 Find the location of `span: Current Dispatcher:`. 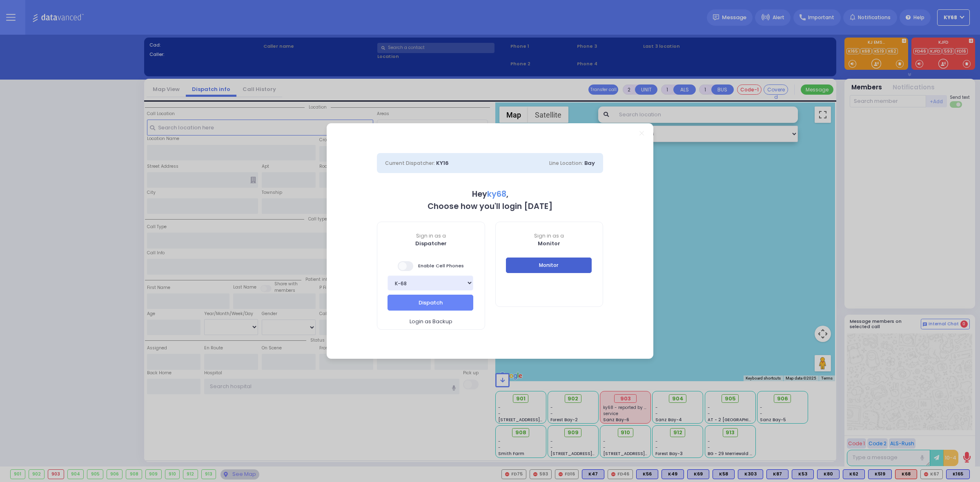

span: Current Dispatcher: is located at coordinates (410, 163).